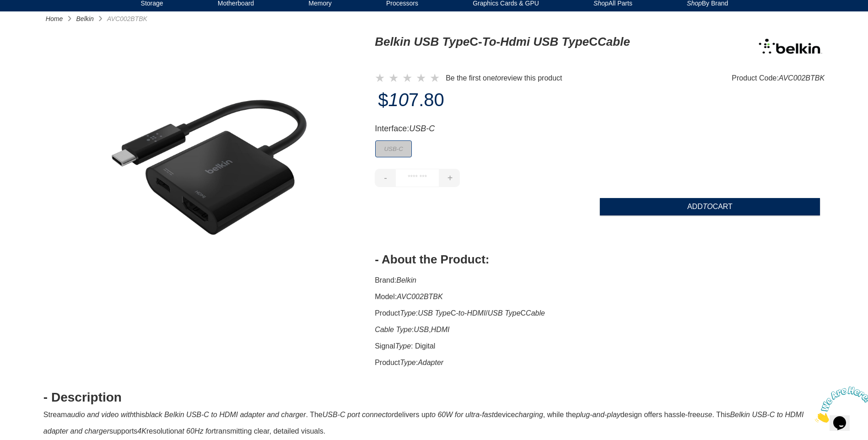 The image size is (868, 440). Describe the element at coordinates (599, 100) in the screenshot. I see `div: price of $107.80` at that location.